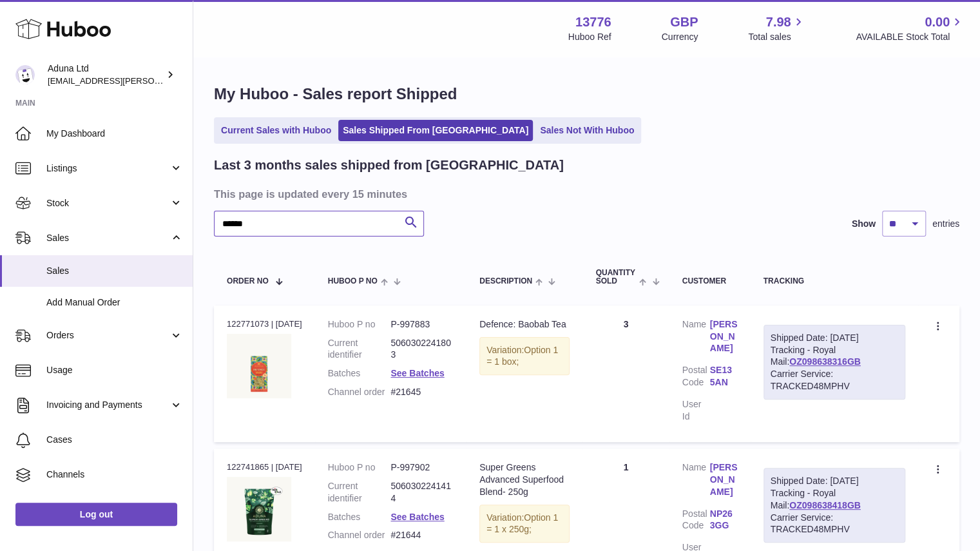  Describe the element at coordinates (776, 37) in the screenshot. I see `span: Total sales` at that location.